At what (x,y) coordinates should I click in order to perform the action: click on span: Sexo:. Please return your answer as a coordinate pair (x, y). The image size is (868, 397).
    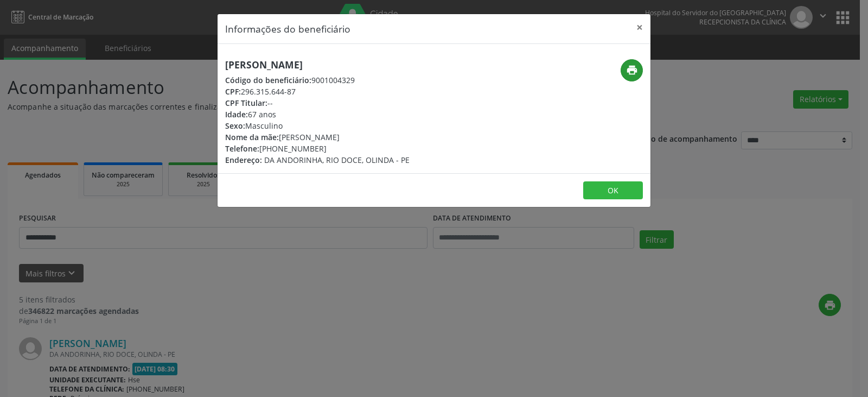
    Looking at the image, I should click on (235, 126).